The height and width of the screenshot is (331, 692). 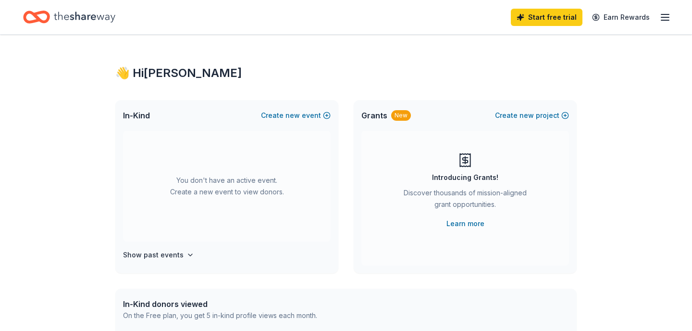 What do you see at coordinates (153, 255) in the screenshot?
I see `h4: Show past events` at bounding box center [153, 255].